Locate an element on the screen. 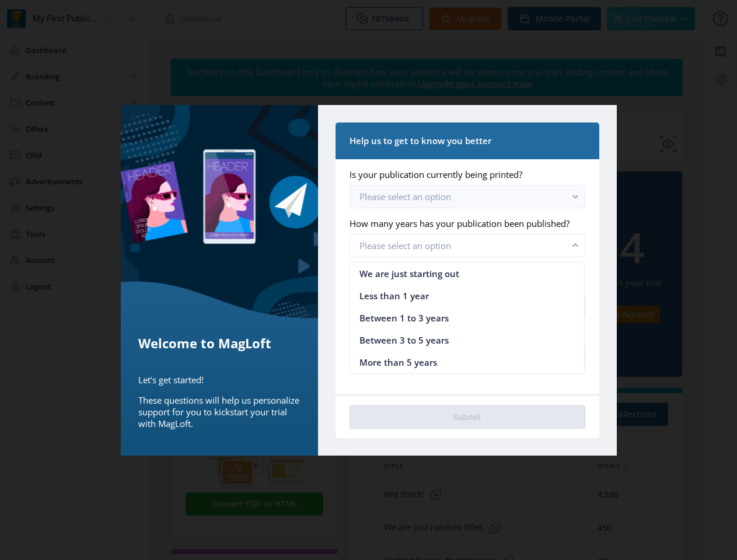  p: These questions will help us personalize support for you to kickstart your trial with MagLoft. is located at coordinates (219, 412).